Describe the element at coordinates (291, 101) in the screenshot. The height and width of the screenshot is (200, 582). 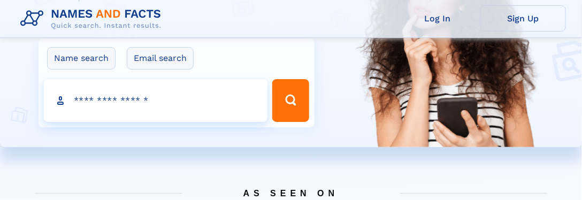
I see `button: Search Button` at that location.